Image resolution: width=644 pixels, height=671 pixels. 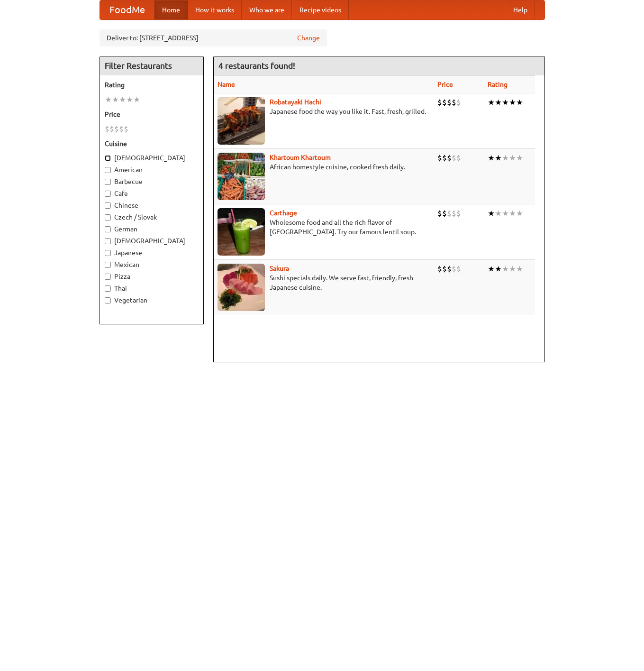 What do you see at coordinates (108, 217) in the screenshot?
I see `input: Czech / Slovak` at bounding box center [108, 217].